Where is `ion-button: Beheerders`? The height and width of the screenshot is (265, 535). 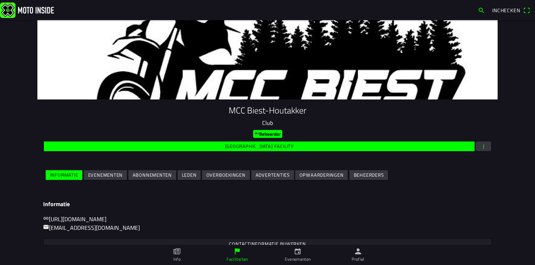 ion-button: Beheerders is located at coordinates (369, 175).